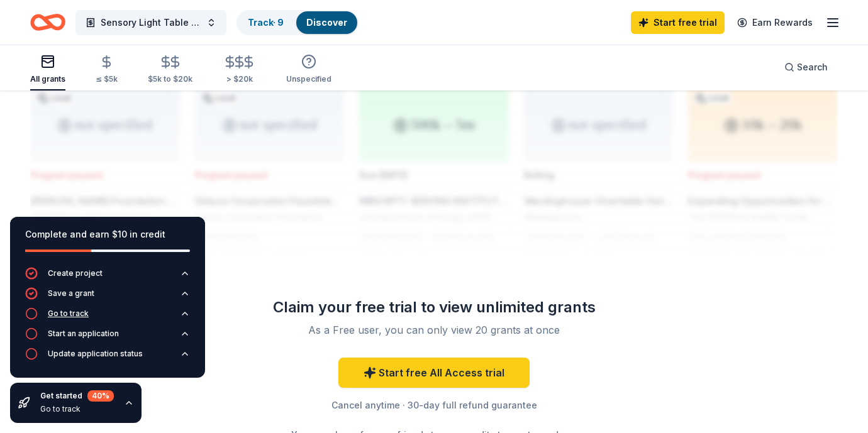  Describe the element at coordinates (48, 22) in the screenshot. I see `a: Home` at that location.